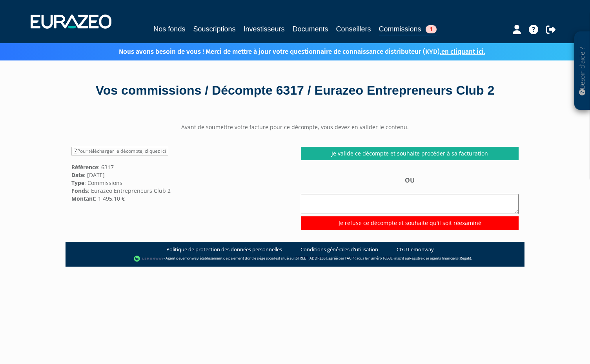 This screenshot has height=364, width=590. I want to click on p: Nous avons besoin de vous ! Merci de mettre à jour votre questionnaire de connaissance distribute..., so click(291, 50).